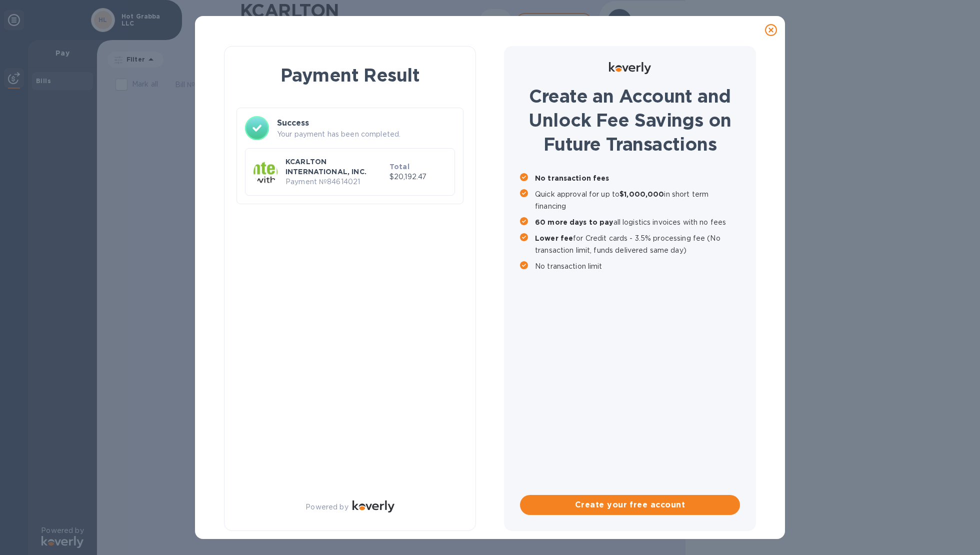 The width and height of the screenshot is (980, 555). I want to click on b: Total, so click(399, 167).